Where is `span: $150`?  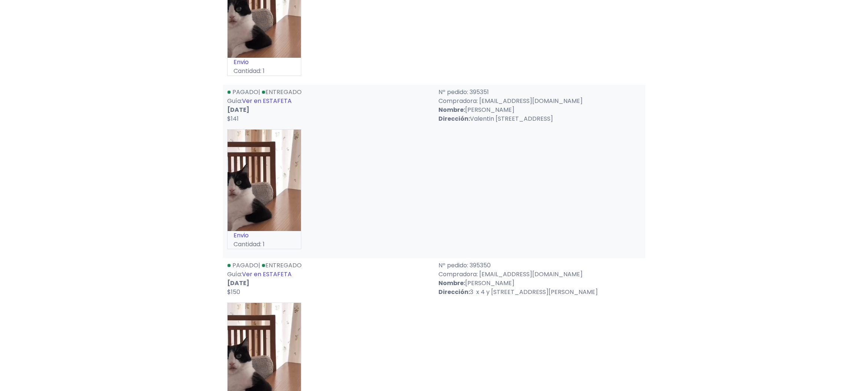
span: $150 is located at coordinates (233, 292).